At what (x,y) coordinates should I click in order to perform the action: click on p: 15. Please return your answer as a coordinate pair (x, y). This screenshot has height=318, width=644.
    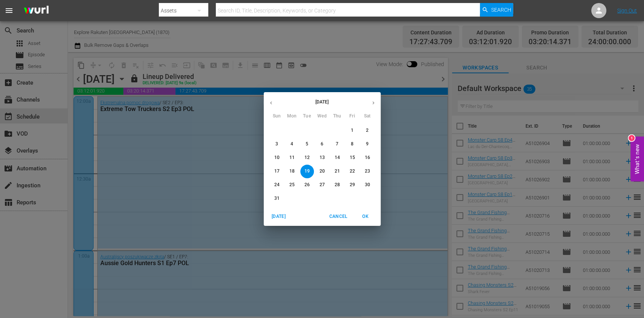
    Looking at the image, I should click on (352, 158).